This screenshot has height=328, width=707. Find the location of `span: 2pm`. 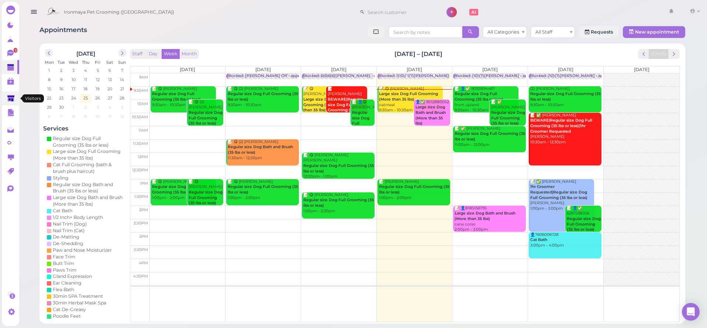

span: 2pm is located at coordinates (143, 210).